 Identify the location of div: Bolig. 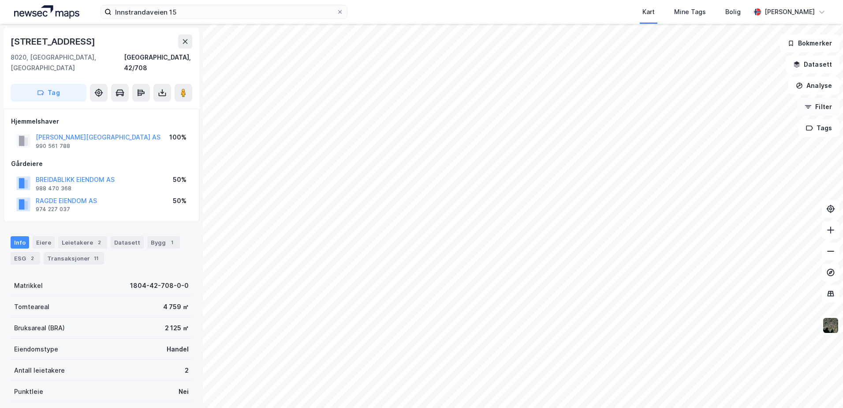
(733, 12).